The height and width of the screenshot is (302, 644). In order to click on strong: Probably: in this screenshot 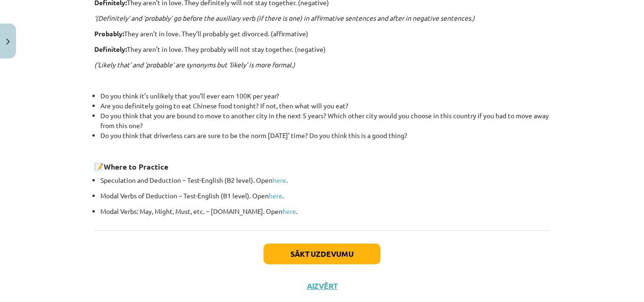, I will do `click(109, 33)`.